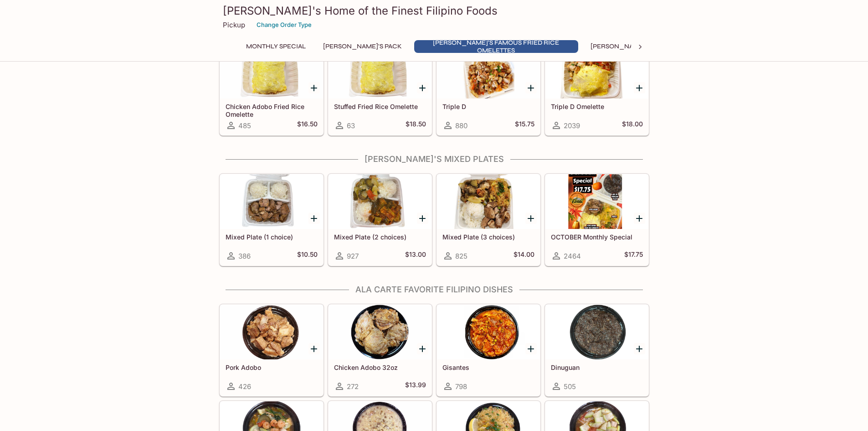 The height and width of the screenshot is (431, 868). What do you see at coordinates (245, 125) in the screenshot?
I see `span: 485` at bounding box center [245, 125].